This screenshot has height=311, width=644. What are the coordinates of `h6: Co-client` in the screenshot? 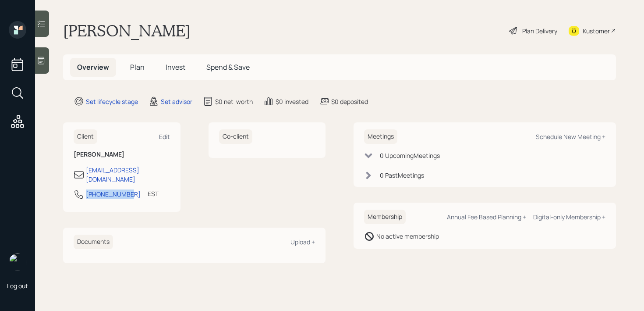 It's located at (236, 136).